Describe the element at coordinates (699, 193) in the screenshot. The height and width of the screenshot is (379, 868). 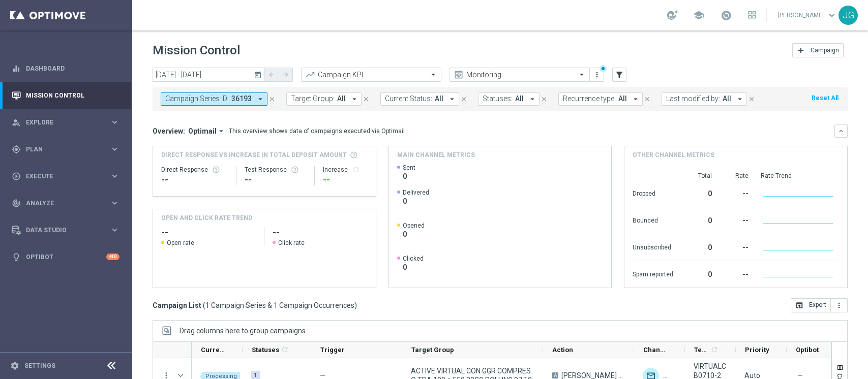
I see `div: 0` at that location.